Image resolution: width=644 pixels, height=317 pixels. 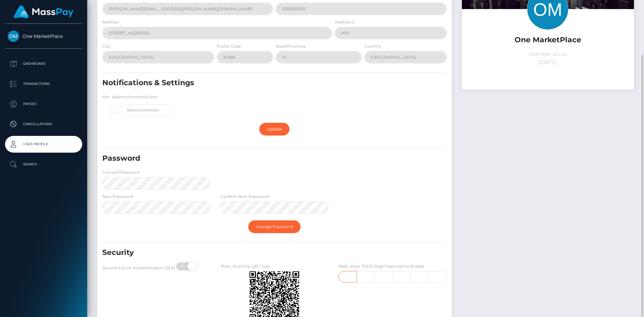 I want to click on h5: Password, so click(x=247, y=158).